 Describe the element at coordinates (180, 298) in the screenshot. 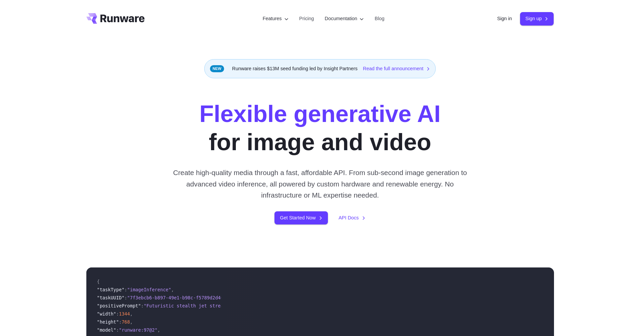

I see `span: "7f3ebcb6-b897-49e1-b98c-f5789d2d40d7"` at that location.